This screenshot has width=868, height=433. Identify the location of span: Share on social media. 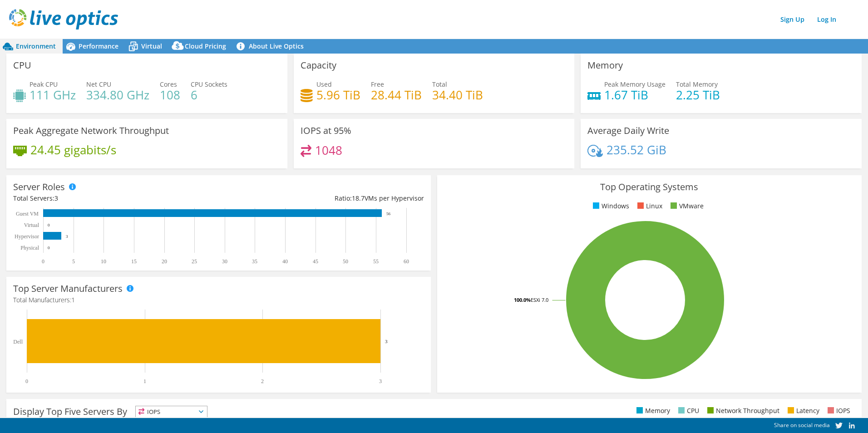
(802, 425).